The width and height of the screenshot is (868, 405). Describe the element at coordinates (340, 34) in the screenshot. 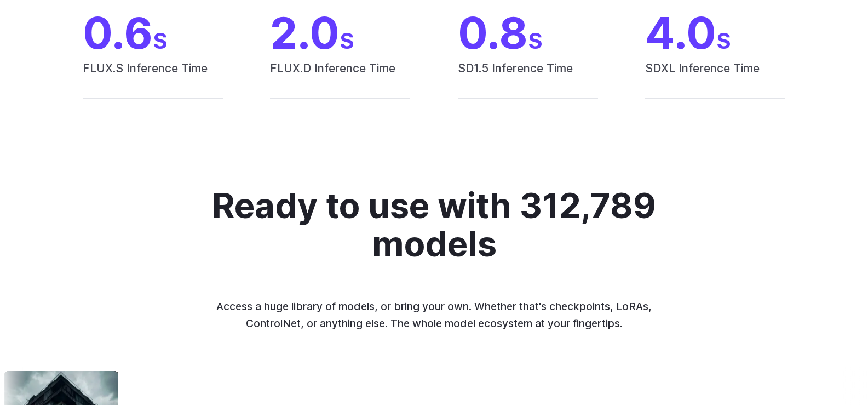

I see `span: 2.0` at that location.